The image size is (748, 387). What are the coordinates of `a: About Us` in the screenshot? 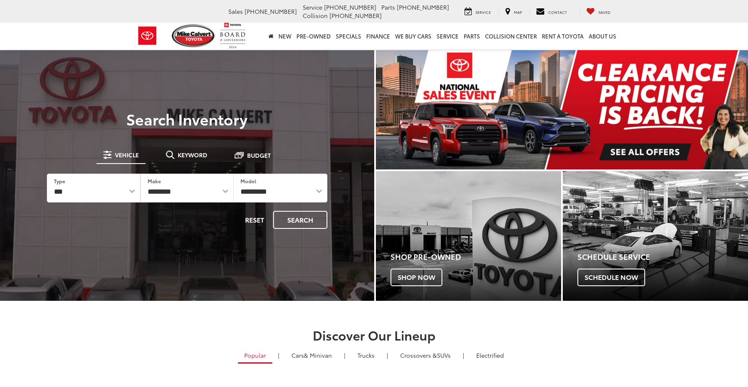 It's located at (602, 36).